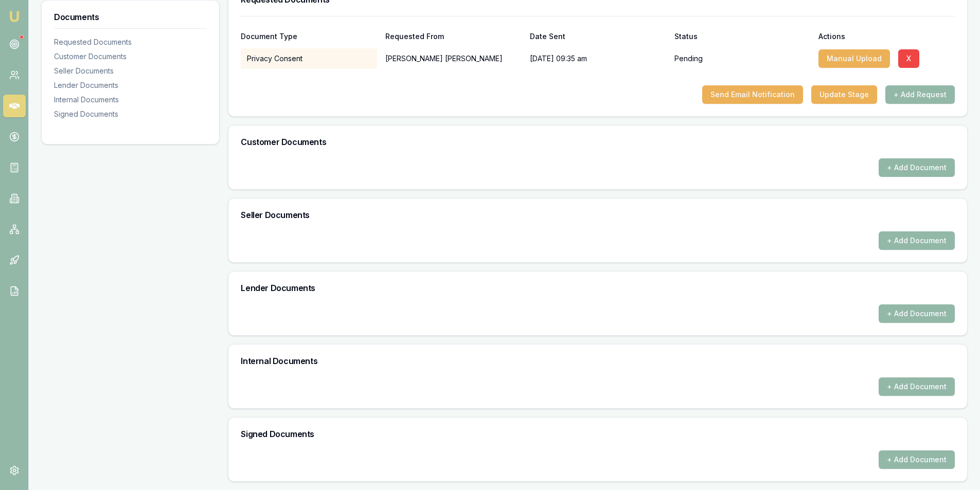 This screenshot has height=490, width=980. What do you see at coordinates (886, 37) in the screenshot?
I see `div: Actions` at bounding box center [886, 37].